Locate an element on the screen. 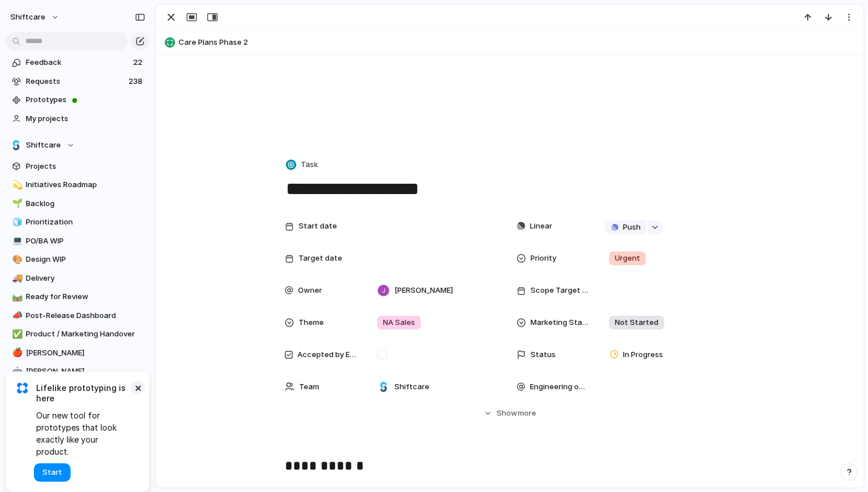  span: Ready for Review is located at coordinates (86, 297).